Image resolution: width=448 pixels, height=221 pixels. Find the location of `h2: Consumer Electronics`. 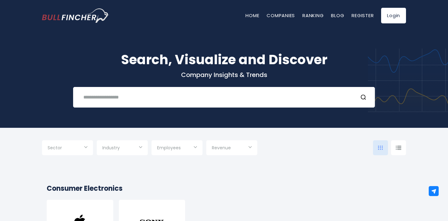

h2: Consumer Electronics is located at coordinates (224, 188).